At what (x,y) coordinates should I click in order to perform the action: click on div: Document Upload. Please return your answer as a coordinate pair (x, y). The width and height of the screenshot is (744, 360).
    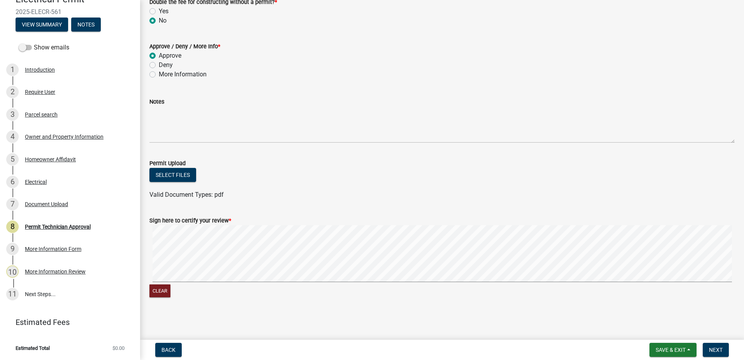
    Looking at the image, I should click on (46, 204).